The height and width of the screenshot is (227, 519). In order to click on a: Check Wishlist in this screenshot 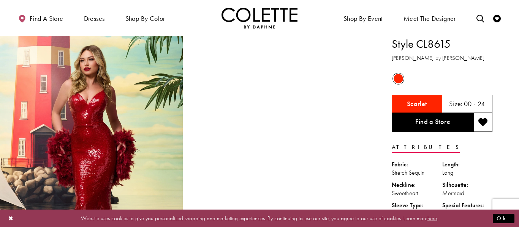, I will do `click(497, 18)`.